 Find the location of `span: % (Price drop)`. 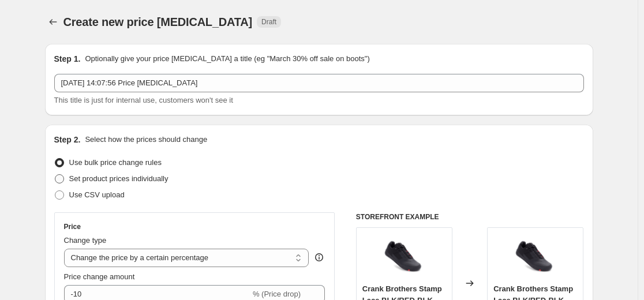

span: % (Price drop) is located at coordinates (276, 294).